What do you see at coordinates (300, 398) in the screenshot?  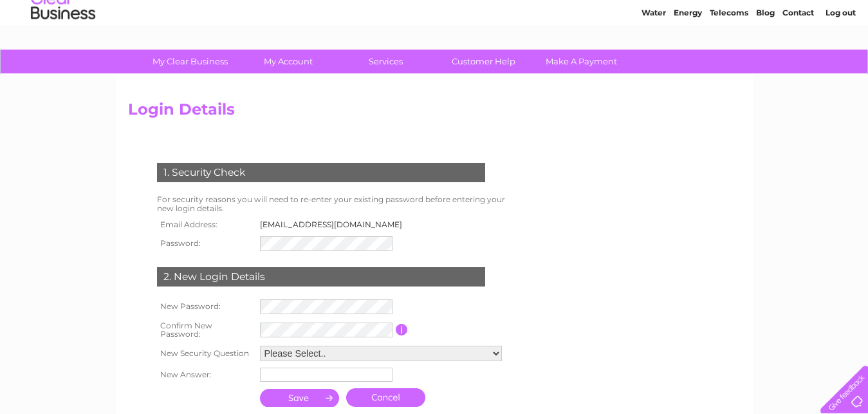 I see `input: Submit` at bounding box center [300, 398].